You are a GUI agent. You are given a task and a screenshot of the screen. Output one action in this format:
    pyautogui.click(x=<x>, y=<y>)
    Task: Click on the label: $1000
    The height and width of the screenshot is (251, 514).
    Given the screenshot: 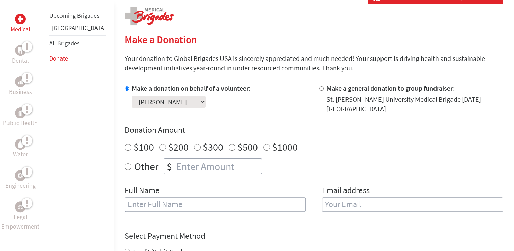 What is the action you would take?
    pyautogui.click(x=285, y=147)
    